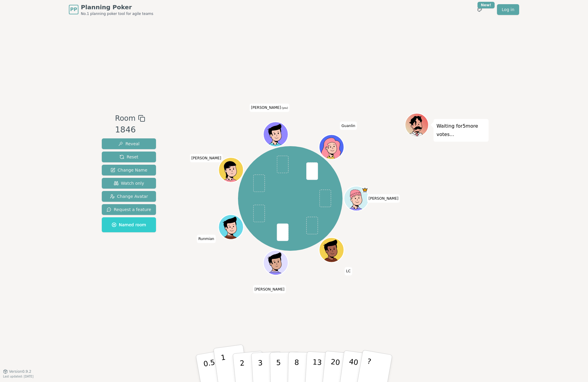 This screenshot has width=588, height=382. What do you see at coordinates (20, 372) in the screenshot?
I see `span: Version 0.9.2` at bounding box center [20, 372].